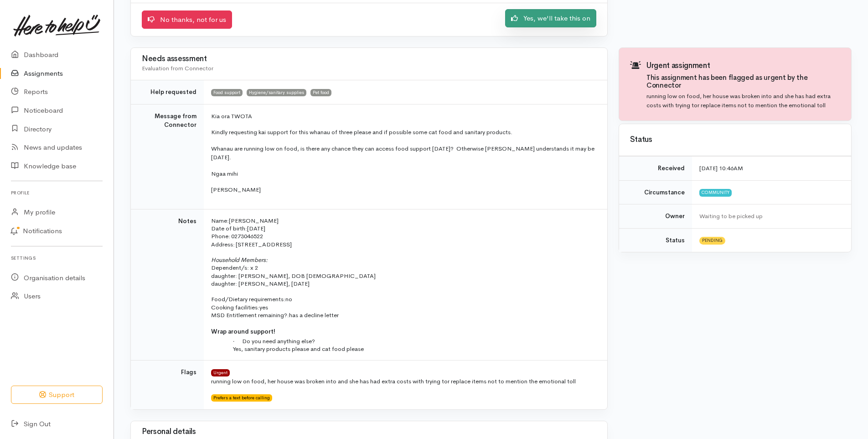 The height and width of the screenshot is (439, 868). Describe the element at coordinates (57, 258) in the screenshot. I see `h6: Settings` at that location.